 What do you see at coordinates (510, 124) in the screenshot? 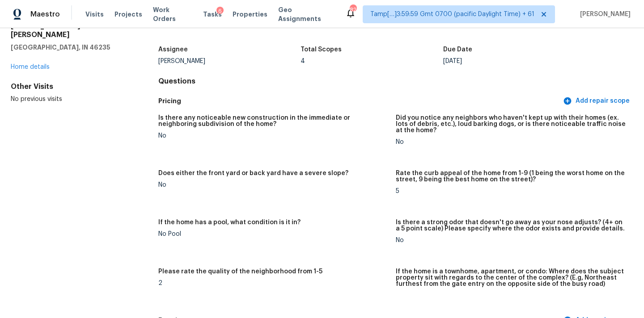
I see `h5: Did you notice any neighbors who haven't kept up with their homes (ex. lots of debris, etc.), lou...` at bounding box center [510, 124].